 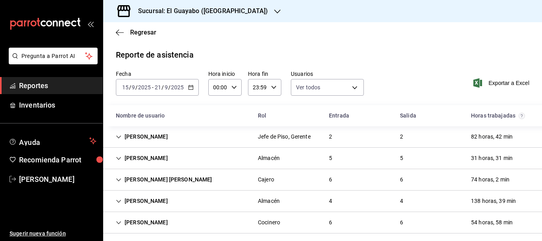 I want to click on span: Sugerir nueva función, so click(x=53, y=233).